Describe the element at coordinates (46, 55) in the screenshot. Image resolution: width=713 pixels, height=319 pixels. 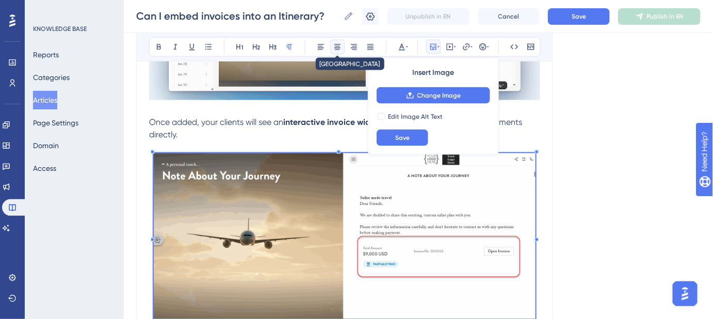
I see `button: Reports` at that location.